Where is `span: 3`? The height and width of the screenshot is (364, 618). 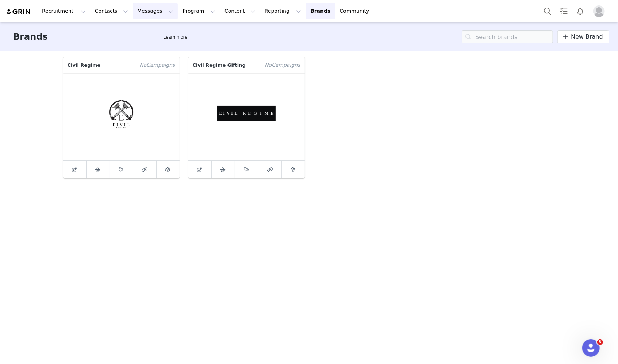 span: 3 is located at coordinates (600, 342).